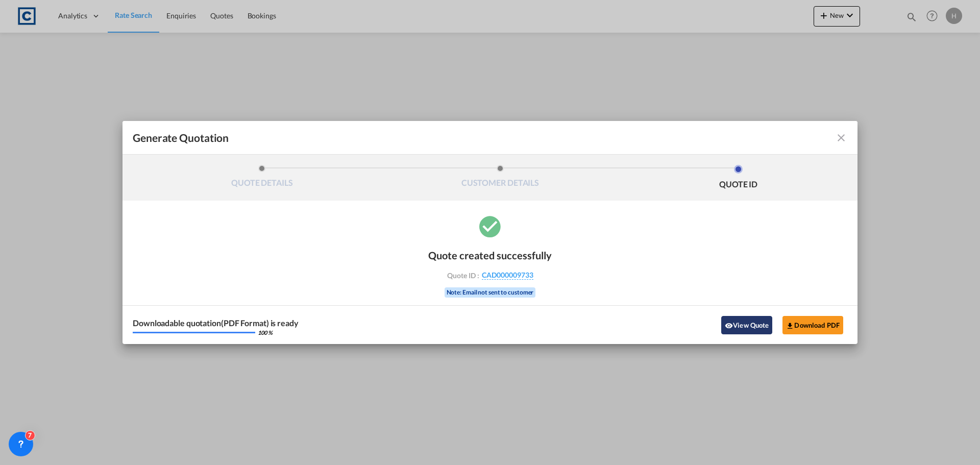 Image resolution: width=980 pixels, height=465 pixels. What do you see at coordinates (747, 325) in the screenshot?
I see `button: icon-eyeView Quote` at bounding box center [747, 325].